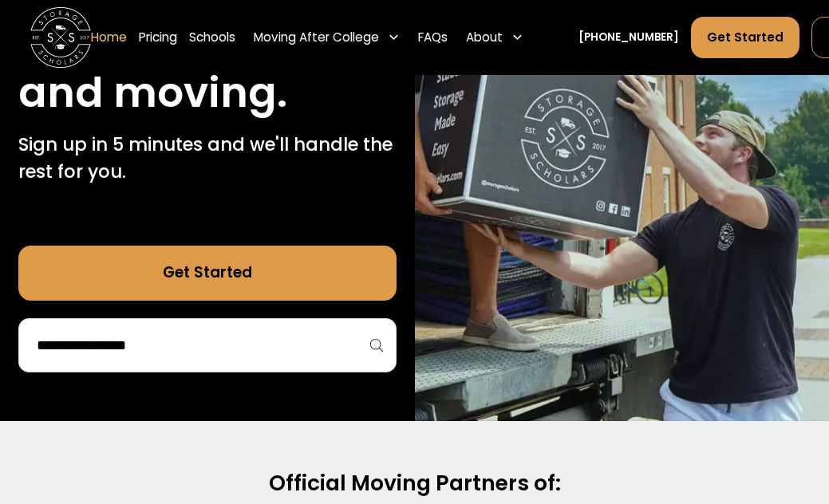 This screenshot has height=504, width=829. What do you see at coordinates (208, 158) in the screenshot?
I see `p: Sign up in 5 minutes and we'll handle the rest for you.` at bounding box center [208, 158].